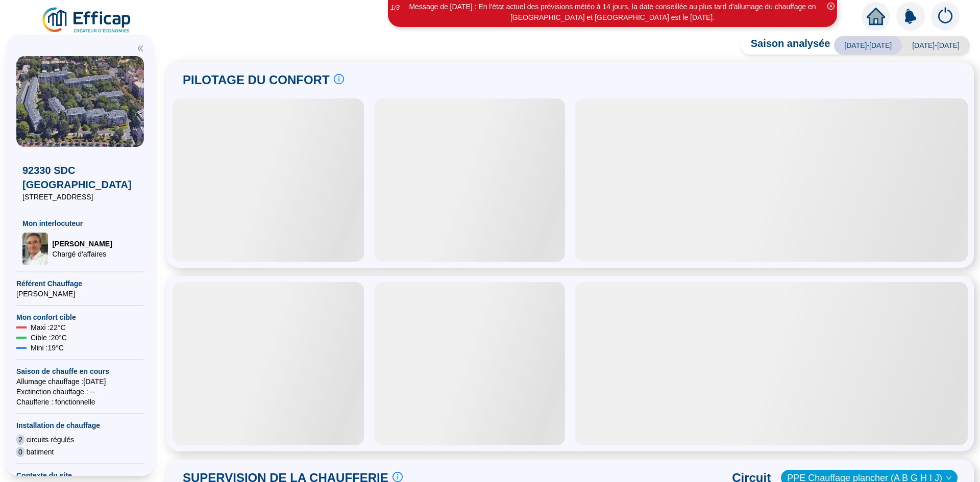 This screenshot has height=482, width=980. What do you see at coordinates (948, 478) in the screenshot?
I see `span: down` at bounding box center [948, 478].